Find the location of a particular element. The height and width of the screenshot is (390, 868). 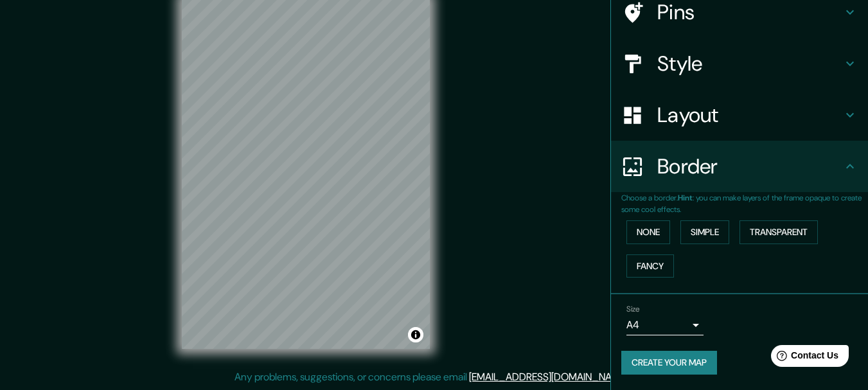

label: Size is located at coordinates (633, 309).